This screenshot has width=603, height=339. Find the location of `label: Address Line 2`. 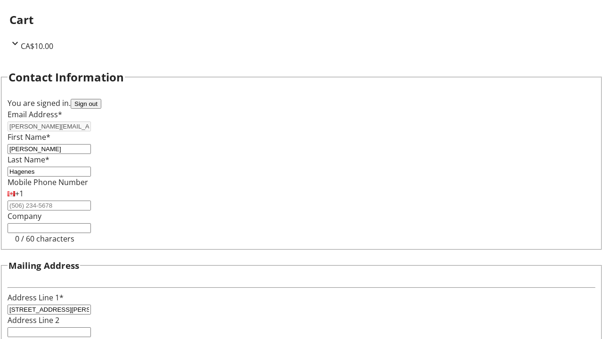

label: Address Line 2 is located at coordinates (33, 321).